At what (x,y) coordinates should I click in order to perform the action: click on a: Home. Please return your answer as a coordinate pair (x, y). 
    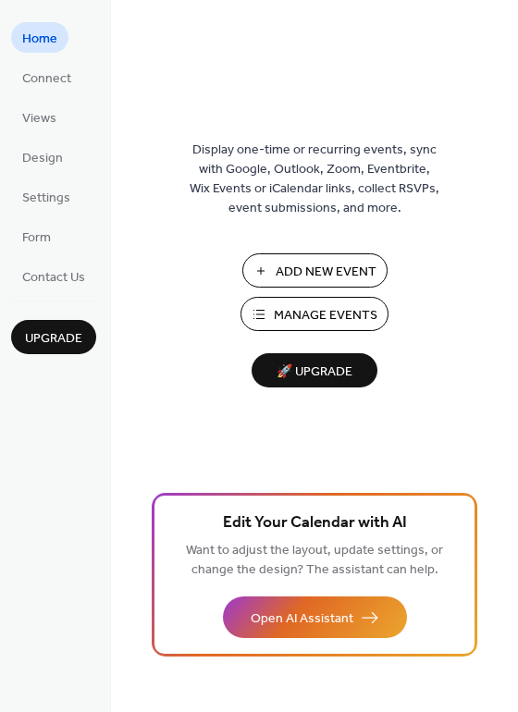
    Looking at the image, I should click on (40, 37).